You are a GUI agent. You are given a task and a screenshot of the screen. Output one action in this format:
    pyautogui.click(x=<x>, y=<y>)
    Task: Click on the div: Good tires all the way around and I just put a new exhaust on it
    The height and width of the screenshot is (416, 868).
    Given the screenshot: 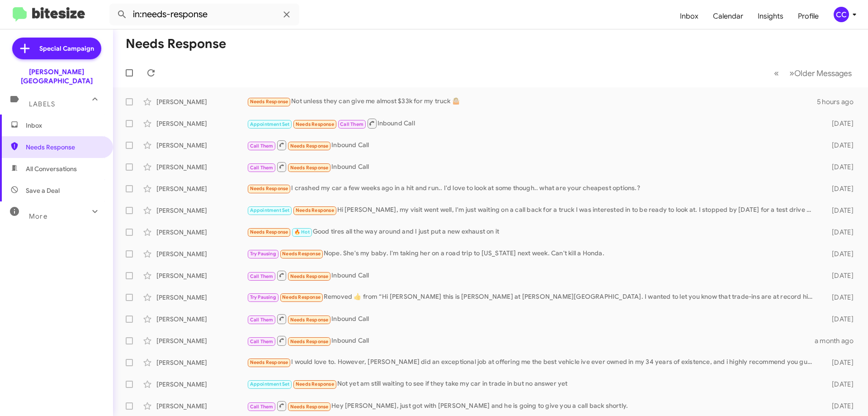 What is the action you would take?
    pyautogui.click(x=532, y=231)
    